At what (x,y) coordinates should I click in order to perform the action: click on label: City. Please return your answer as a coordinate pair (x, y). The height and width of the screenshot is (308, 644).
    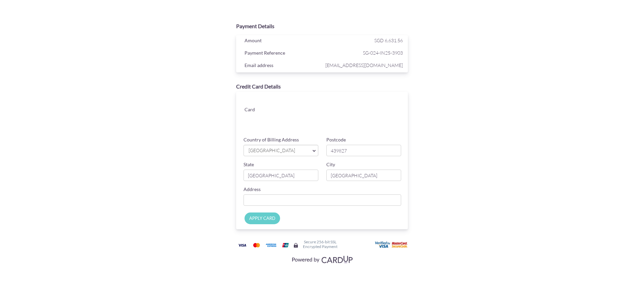
    Looking at the image, I should click on (331, 165).